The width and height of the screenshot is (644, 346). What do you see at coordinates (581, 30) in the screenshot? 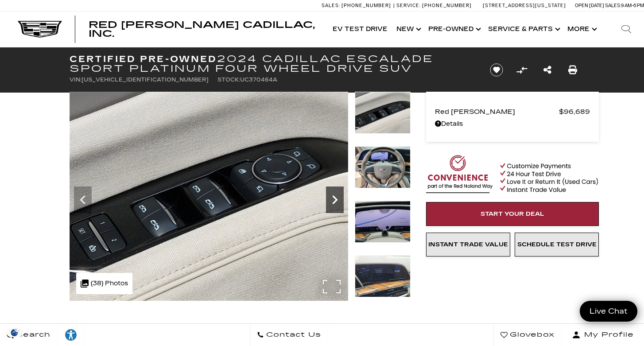
I see `button: More` at bounding box center [581, 30].